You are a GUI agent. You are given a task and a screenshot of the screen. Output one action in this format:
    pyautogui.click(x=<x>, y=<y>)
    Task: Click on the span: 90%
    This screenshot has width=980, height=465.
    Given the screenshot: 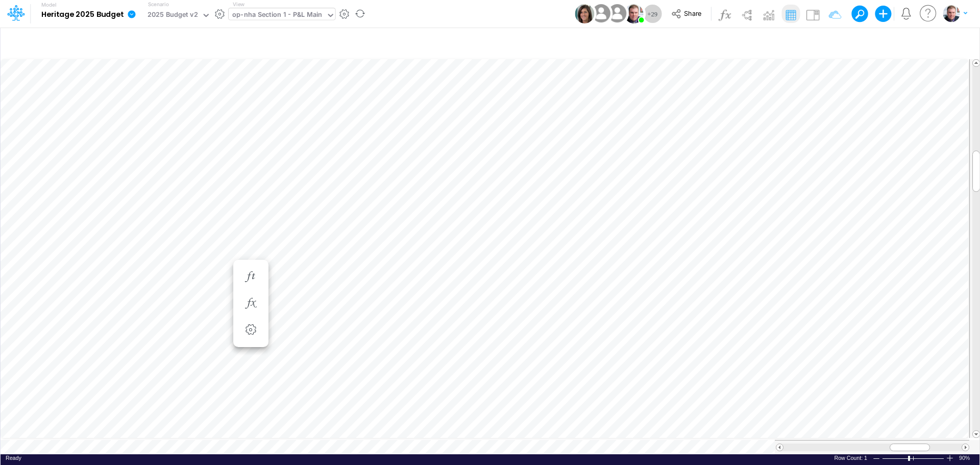 What is the action you would take?
    pyautogui.click(x=966, y=458)
    